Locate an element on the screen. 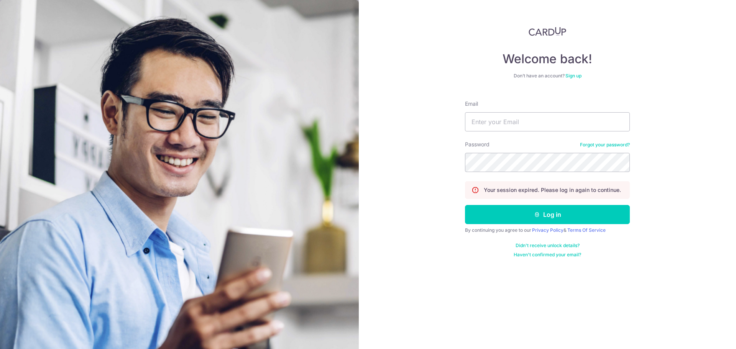 This screenshot has width=736, height=349. a: Didn't receive unlock details? is located at coordinates (548, 246).